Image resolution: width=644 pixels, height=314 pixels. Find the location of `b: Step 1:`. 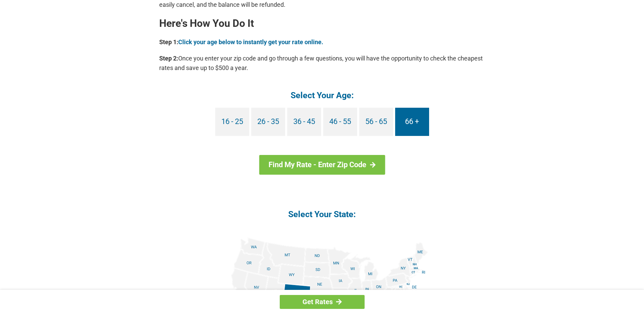

b: Step 1: is located at coordinates (169, 42).